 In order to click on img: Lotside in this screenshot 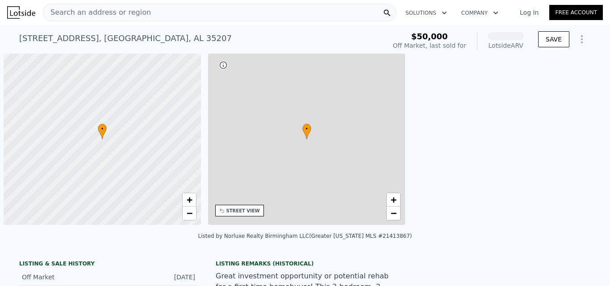, I will do `click(21, 13)`.